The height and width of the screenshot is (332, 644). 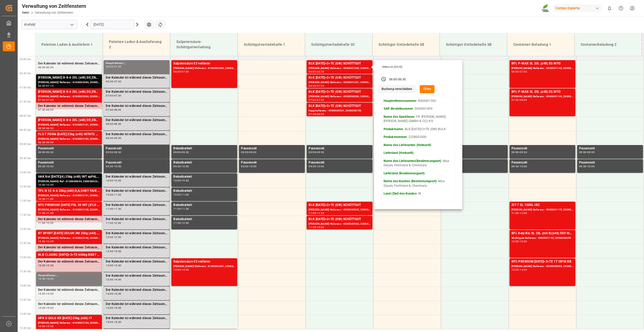 What do you see at coordinates (136, 63) in the screenshot?
I see `div: Hauptreferenz : ,` at bounding box center [136, 63].